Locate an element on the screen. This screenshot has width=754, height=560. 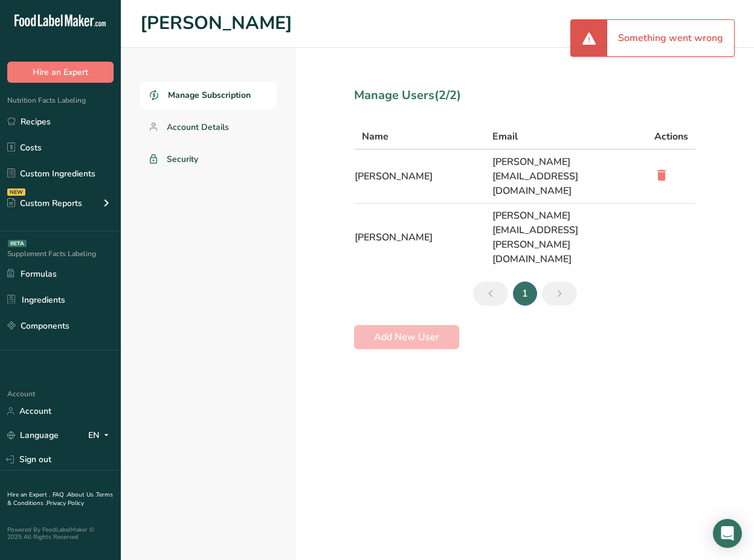
div: Manage Users is located at coordinates (525, 95).